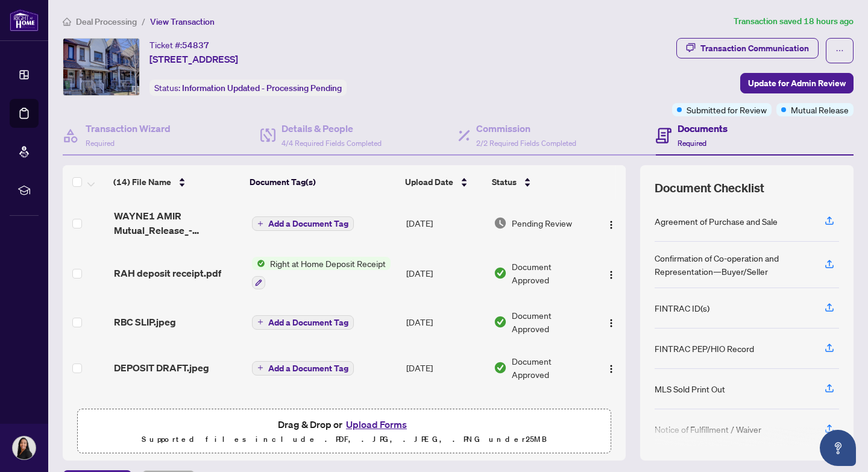 Image resolution: width=868 pixels, height=472 pixels. Describe the element at coordinates (106, 21) in the screenshot. I see `span: Deal Processing` at that location.